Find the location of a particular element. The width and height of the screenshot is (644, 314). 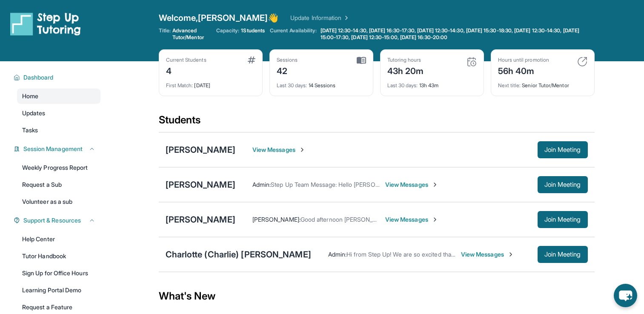

button: Dashboard is located at coordinates (58, 77).